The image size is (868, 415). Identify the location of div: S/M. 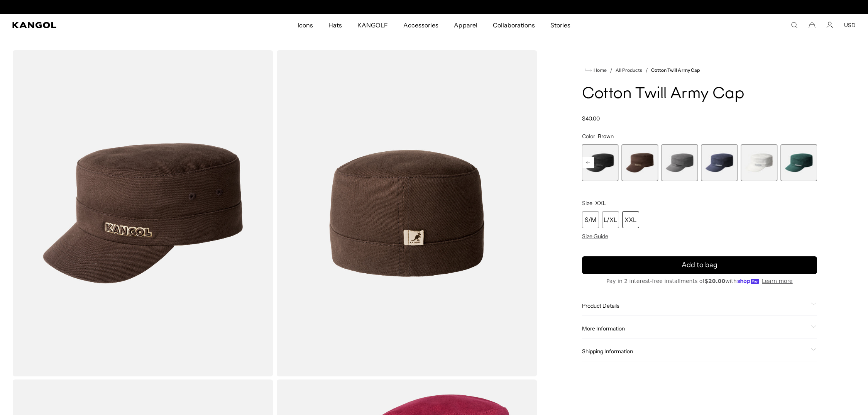
(590, 220).